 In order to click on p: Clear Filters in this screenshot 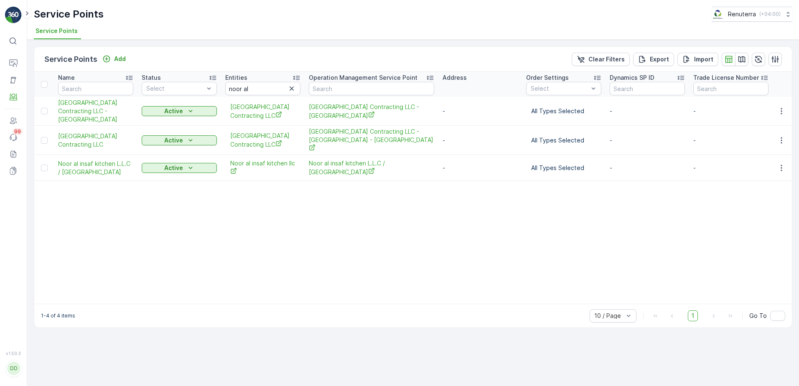, I will do `click(607, 59)`.